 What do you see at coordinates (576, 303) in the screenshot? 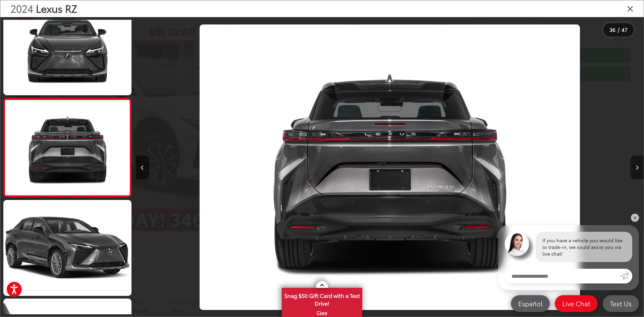
I see `span: Live Chat` at bounding box center [576, 303].